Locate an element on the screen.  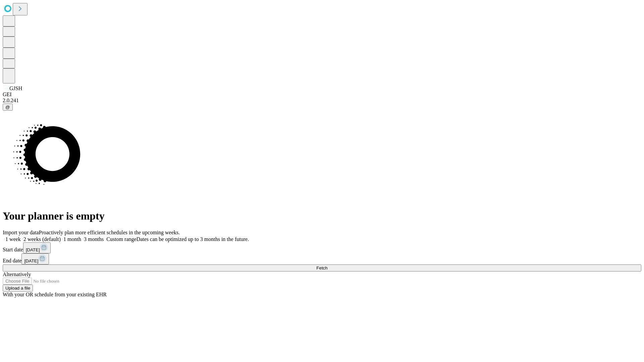
button: Upload a file is located at coordinates (18, 288).